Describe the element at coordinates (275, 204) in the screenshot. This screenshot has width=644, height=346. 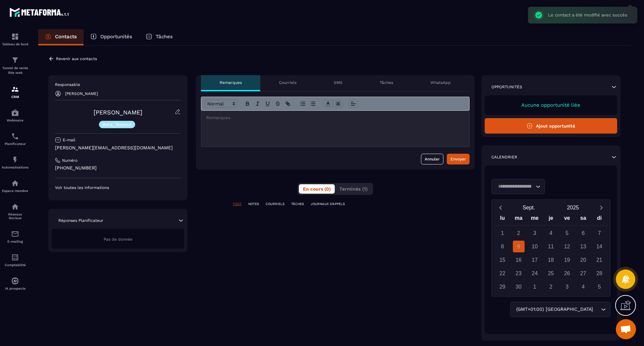
I see `p: COURRIELS` at that location.